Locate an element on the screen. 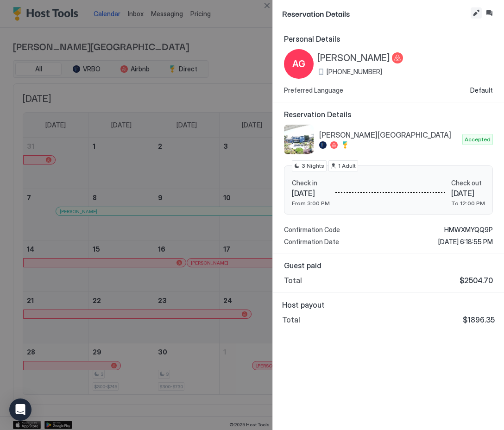  span: Default is located at coordinates (481, 90).